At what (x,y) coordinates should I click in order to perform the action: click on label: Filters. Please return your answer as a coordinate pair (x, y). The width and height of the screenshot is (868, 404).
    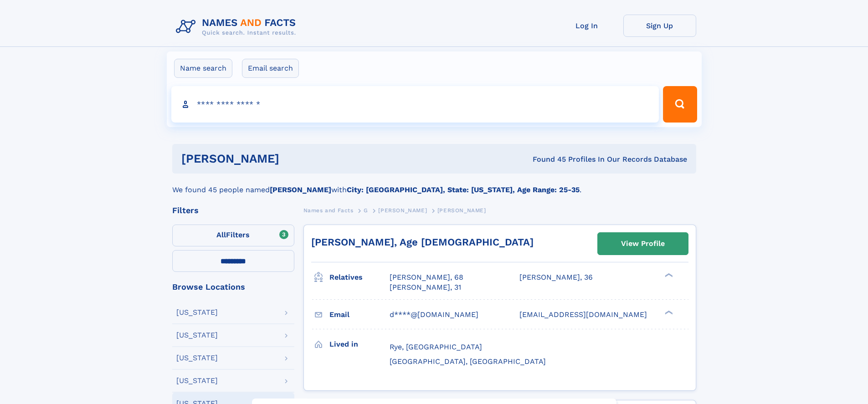
    Looking at the image, I should click on (233, 235).